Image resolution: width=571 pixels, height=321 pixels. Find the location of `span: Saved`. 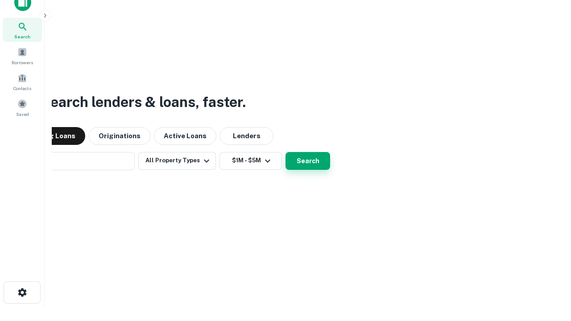

span: Saved is located at coordinates (22, 114).